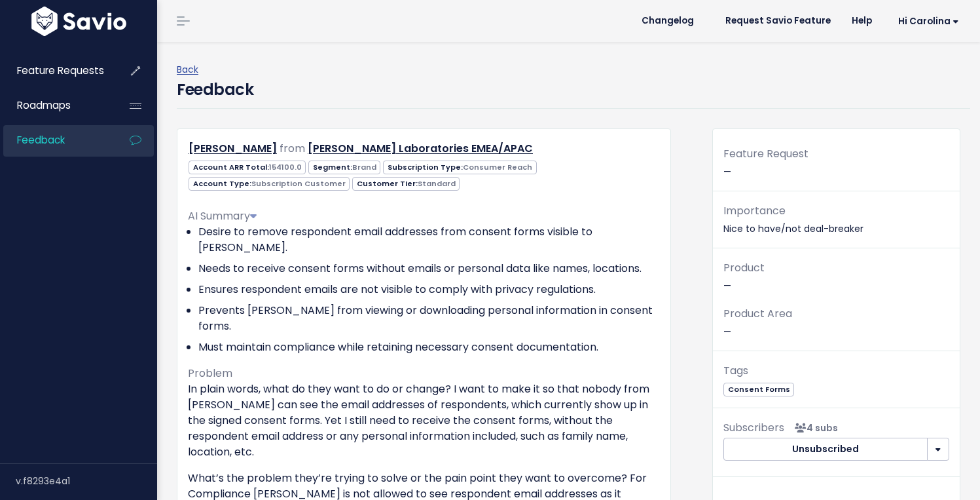 Image resolution: width=980 pixels, height=500 pixels. What do you see at coordinates (759, 389) in the screenshot?
I see `a: Consent Forms` at bounding box center [759, 389].